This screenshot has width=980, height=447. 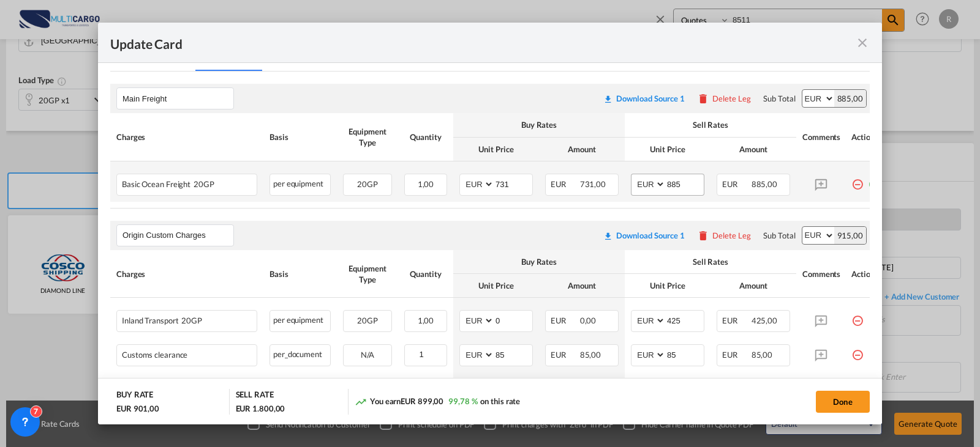 What do you see at coordinates (765, 321) in the screenshot?
I see `span: 425,00` at bounding box center [765, 321].